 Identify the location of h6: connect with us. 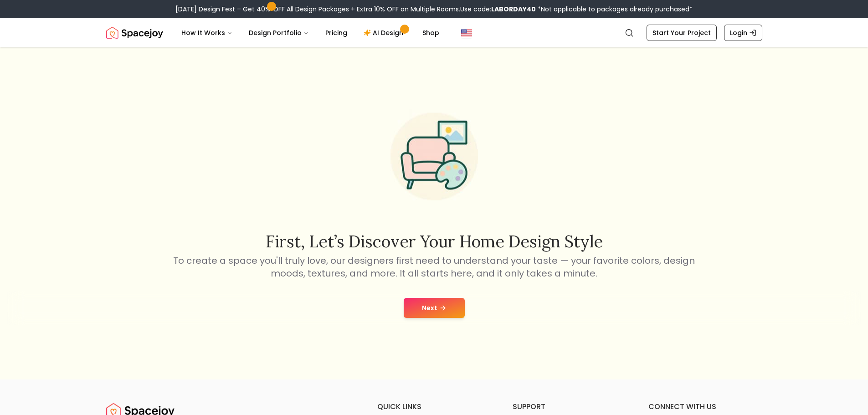
(705, 406).